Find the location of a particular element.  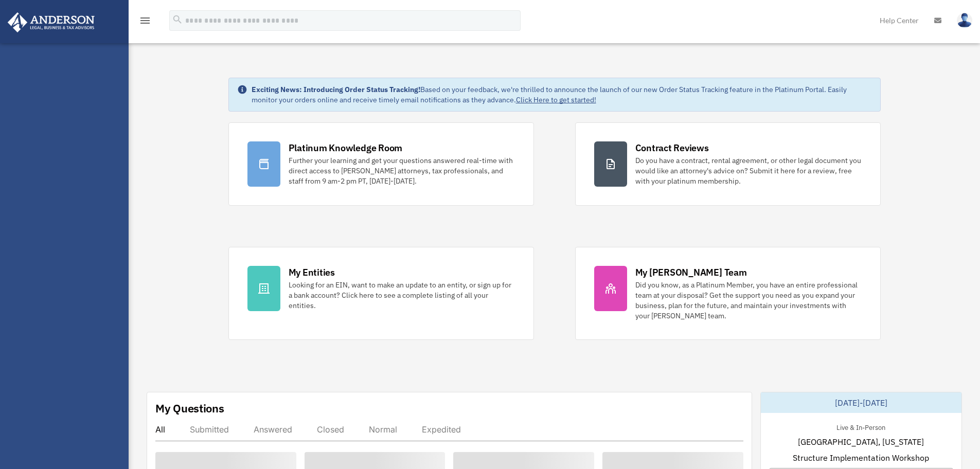

a: Click Here to get started! is located at coordinates (556, 100).